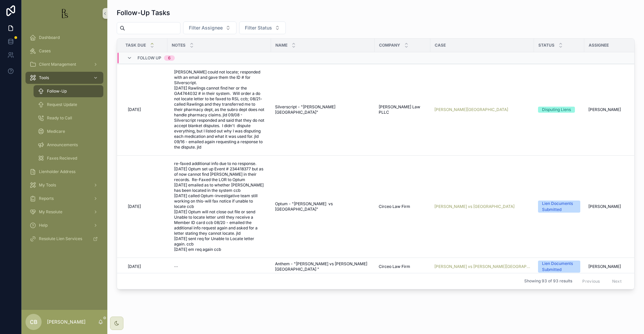 The image size is (644, 334). What do you see at coordinates (44, 78) in the screenshot?
I see `span: Tools` at bounding box center [44, 78].